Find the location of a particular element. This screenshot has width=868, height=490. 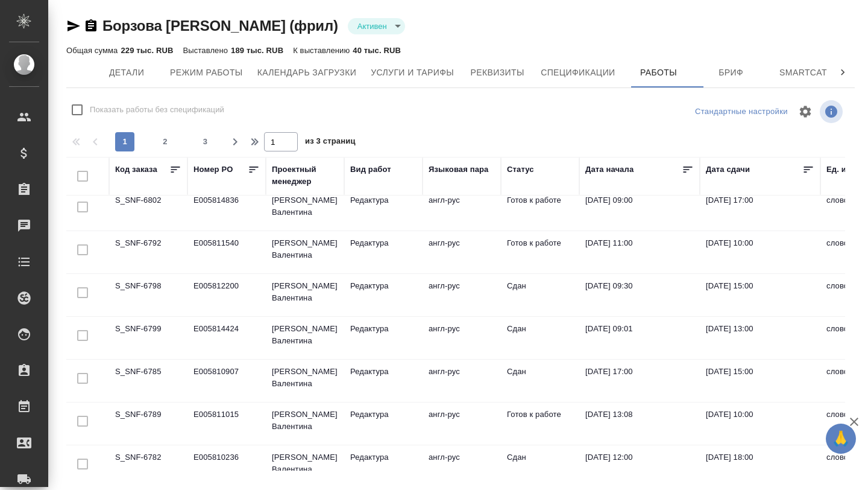

button: Скопировать ссылку is located at coordinates (91, 26).